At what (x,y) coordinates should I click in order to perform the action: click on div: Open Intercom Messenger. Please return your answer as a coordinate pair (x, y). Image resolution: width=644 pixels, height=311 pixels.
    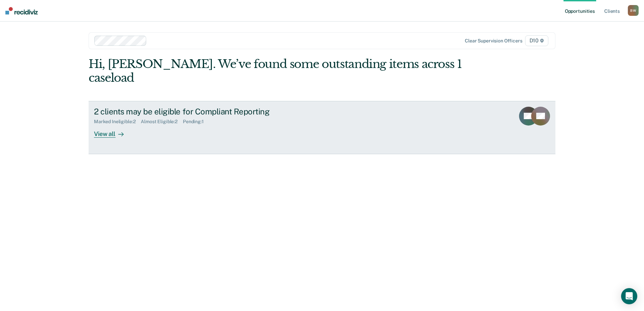
    Looking at the image, I should click on (629, 297).